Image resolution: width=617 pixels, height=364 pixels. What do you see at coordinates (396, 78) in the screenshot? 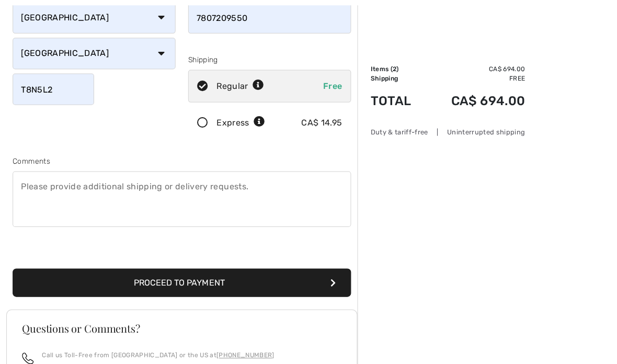
I see `td: Shipping` at bounding box center [396, 78].